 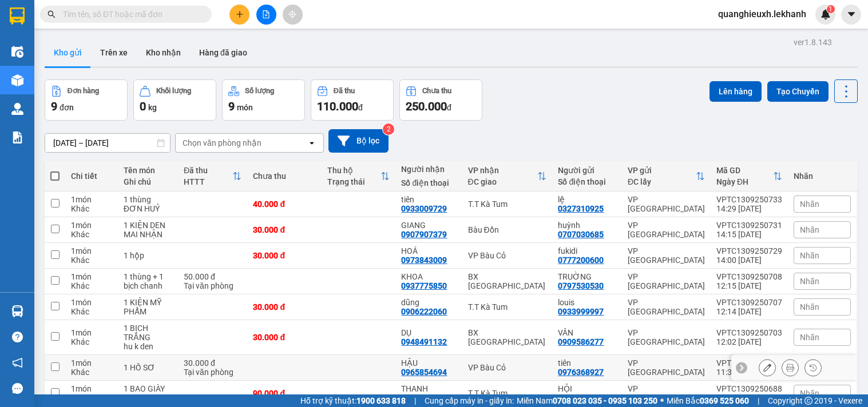 What do you see at coordinates (661, 182) in the screenshot?
I see `div: ĐC lấy` at bounding box center [661, 182].